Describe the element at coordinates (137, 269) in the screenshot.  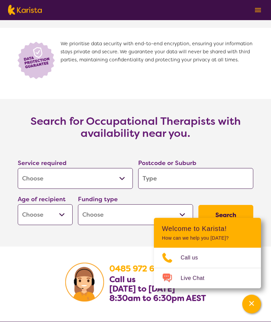
I see `a: 0485 972 676` at that location.